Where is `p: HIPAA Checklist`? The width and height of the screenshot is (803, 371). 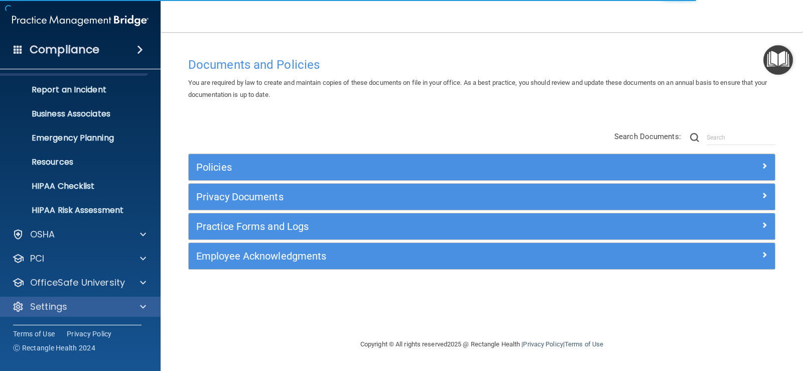
p: HIPAA Checklist is located at coordinates (75, 186).